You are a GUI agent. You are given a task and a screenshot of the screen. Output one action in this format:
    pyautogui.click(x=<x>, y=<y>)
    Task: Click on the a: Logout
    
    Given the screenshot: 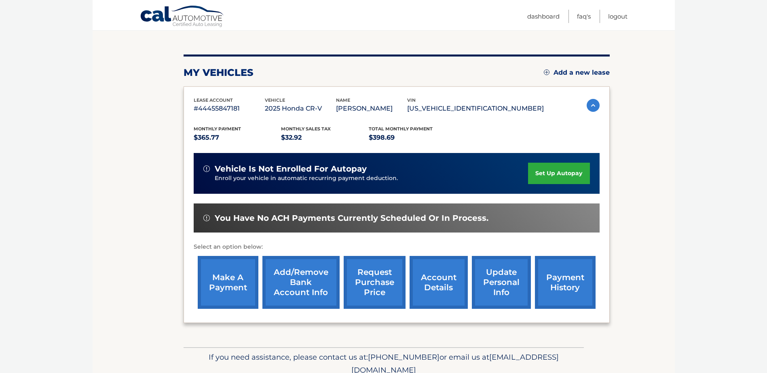 What is the action you would take?
    pyautogui.click(x=617, y=16)
    